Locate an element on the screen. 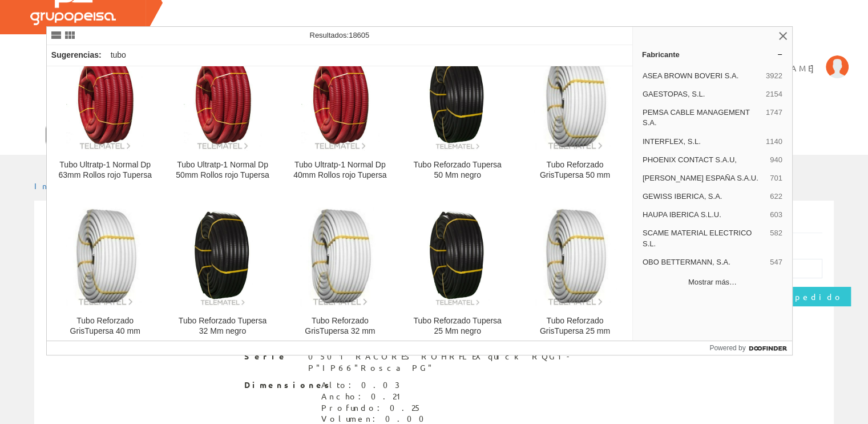 The image size is (868, 424). span: INTERFLEX, S.L. is located at coordinates (702, 142).